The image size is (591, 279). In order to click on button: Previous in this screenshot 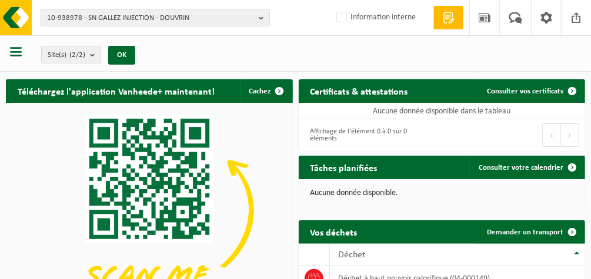, I will do `click(552, 135)`.